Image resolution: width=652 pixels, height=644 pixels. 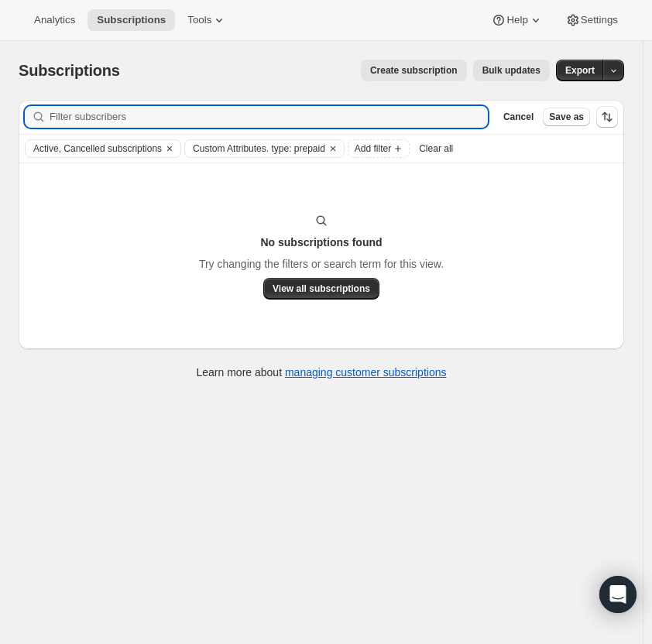 What do you see at coordinates (254, 149) in the screenshot?
I see `button: Custom Attributes. type: prepaid` at bounding box center [254, 149].